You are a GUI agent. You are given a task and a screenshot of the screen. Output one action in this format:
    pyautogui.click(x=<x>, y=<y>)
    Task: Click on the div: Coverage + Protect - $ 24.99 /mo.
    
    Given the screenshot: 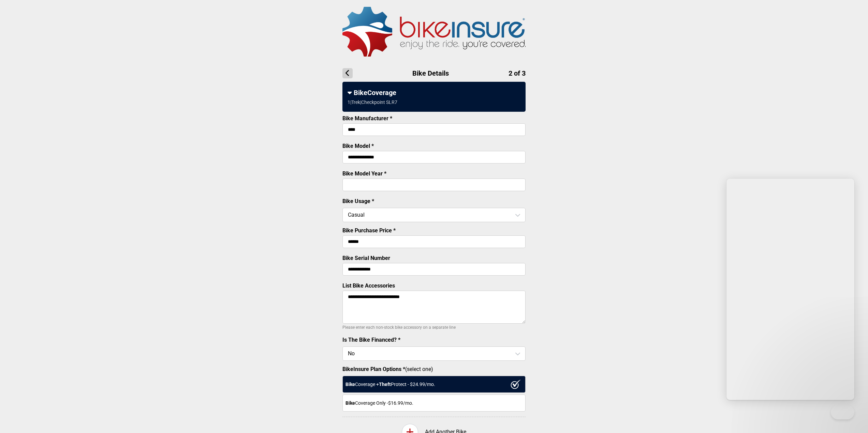 What is the action you would take?
    pyautogui.click(x=434, y=385)
    